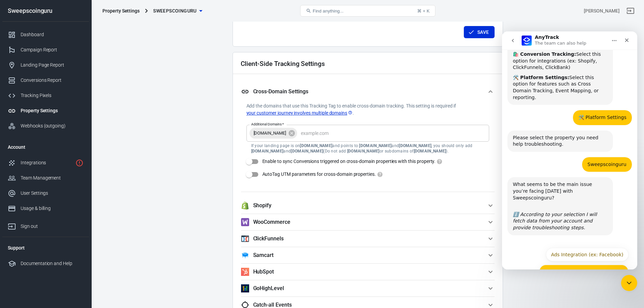 The height and width of the screenshot is (308, 644). What do you see at coordinates (46, 163) in the screenshot?
I see `div: Integrations` at bounding box center [46, 163].